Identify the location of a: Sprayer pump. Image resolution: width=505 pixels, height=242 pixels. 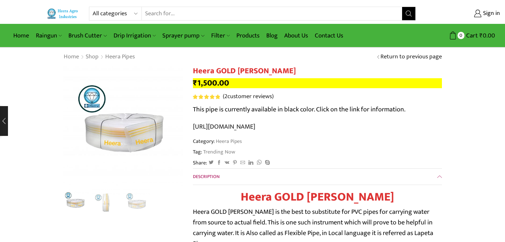
(183, 36).